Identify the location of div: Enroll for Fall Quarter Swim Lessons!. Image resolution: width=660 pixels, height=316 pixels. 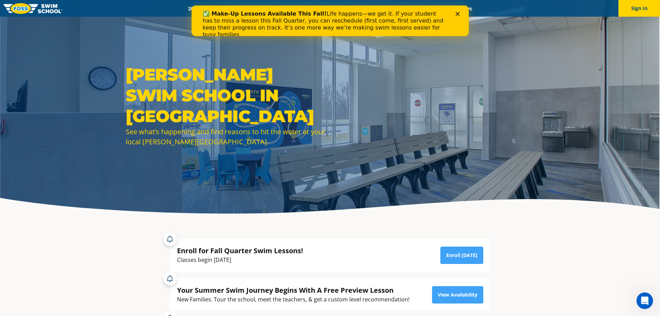
(240, 250).